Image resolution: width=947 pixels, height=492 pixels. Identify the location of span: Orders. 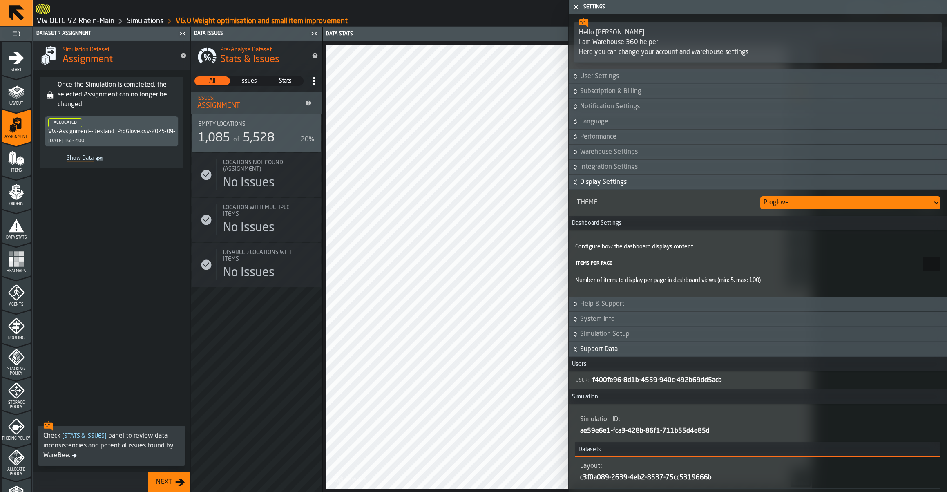
(16, 204).